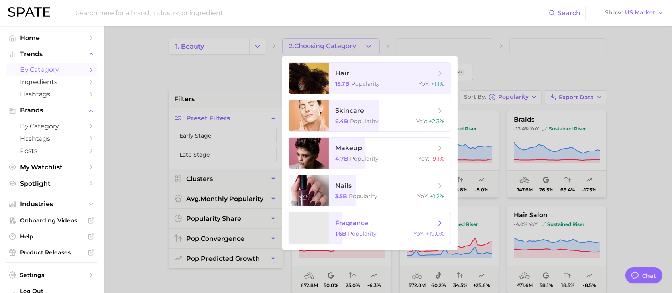 The width and height of the screenshot is (672, 293). What do you see at coordinates (52, 151) in the screenshot?
I see `span: Posts` at bounding box center [52, 151].